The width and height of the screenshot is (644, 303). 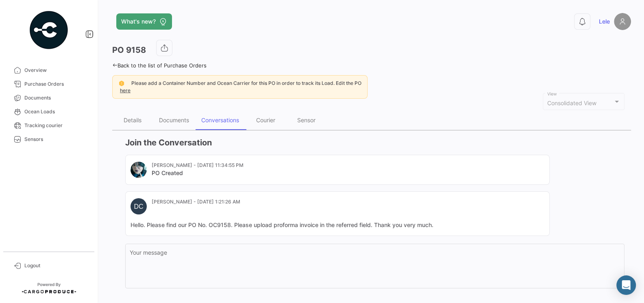 I want to click on span: Documents, so click(x=56, y=98).